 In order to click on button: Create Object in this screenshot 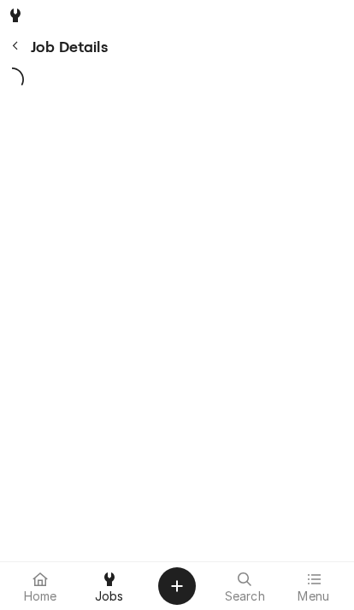, I will do `click(177, 586)`.